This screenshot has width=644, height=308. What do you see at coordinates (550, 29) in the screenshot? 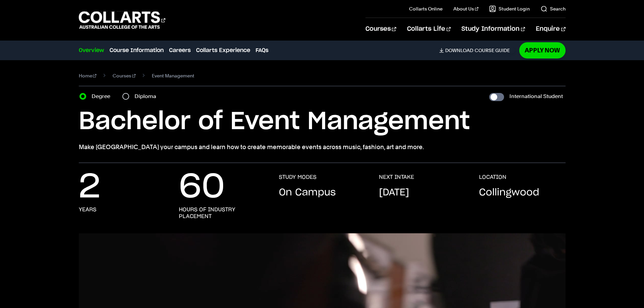
I see `a: Enquire` at bounding box center [550, 29].